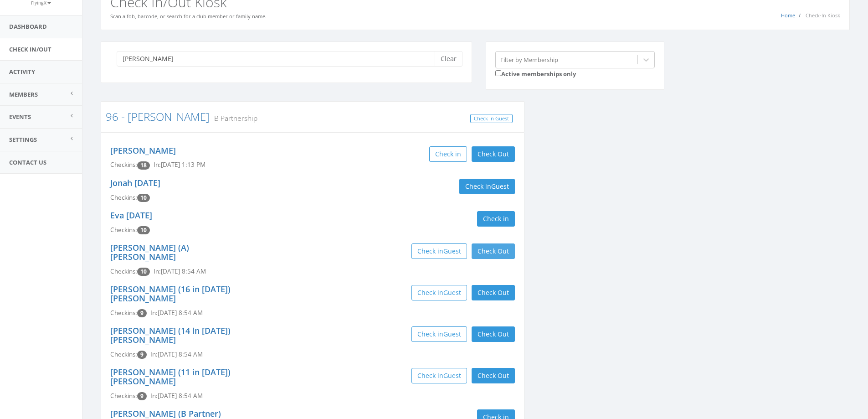 This screenshot has width=868, height=419. What do you see at coordinates (23, 139) in the screenshot?
I see `span: Settings` at bounding box center [23, 139].